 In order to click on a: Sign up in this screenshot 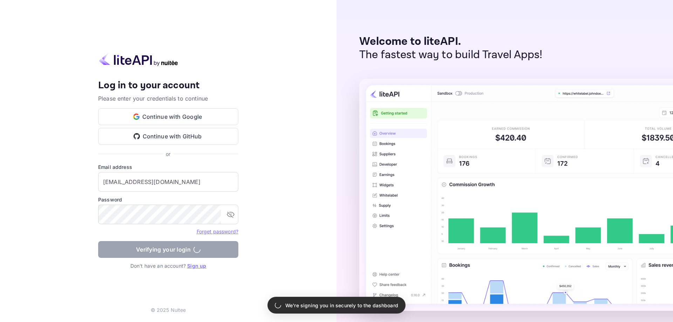, I will do `click(197, 266)`.